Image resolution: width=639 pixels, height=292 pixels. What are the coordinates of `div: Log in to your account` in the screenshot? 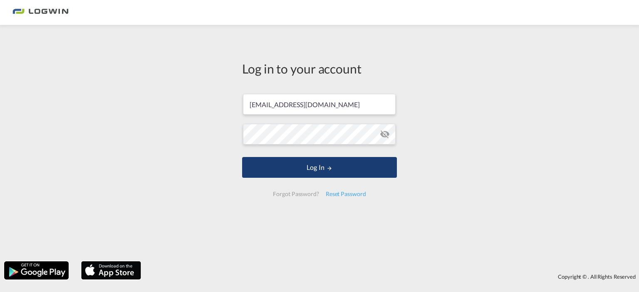 It's located at (319, 69).